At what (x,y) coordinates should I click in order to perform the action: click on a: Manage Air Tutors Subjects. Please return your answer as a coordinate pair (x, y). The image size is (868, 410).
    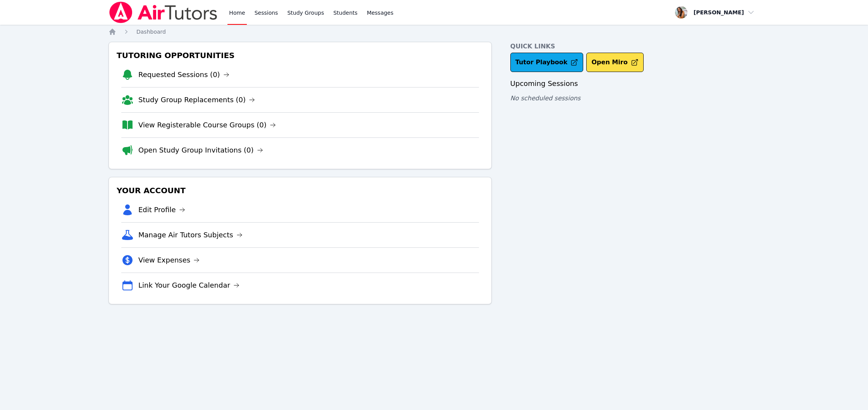
    Looking at the image, I should click on (190, 235).